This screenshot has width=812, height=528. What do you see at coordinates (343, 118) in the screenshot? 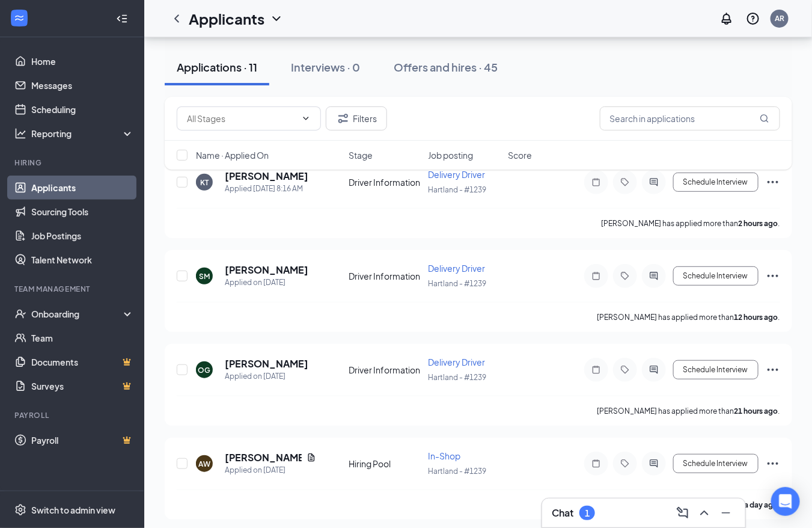
I see `svg: Filter` at bounding box center [343, 118].